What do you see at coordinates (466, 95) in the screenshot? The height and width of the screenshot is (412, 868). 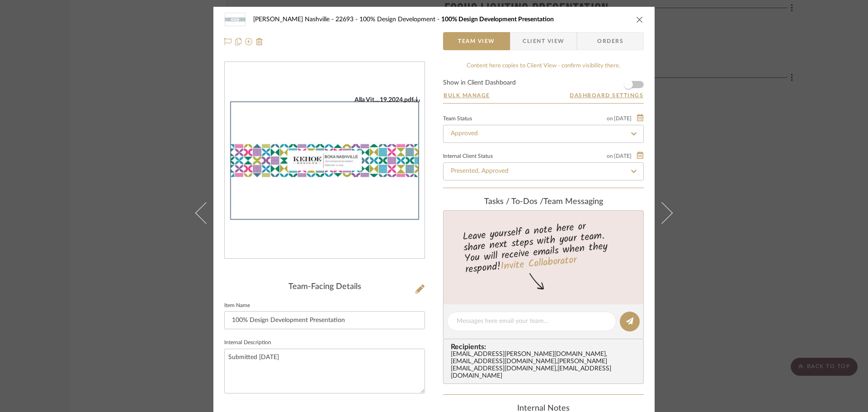 I see `button: Bulk Manage` at bounding box center [466, 95].